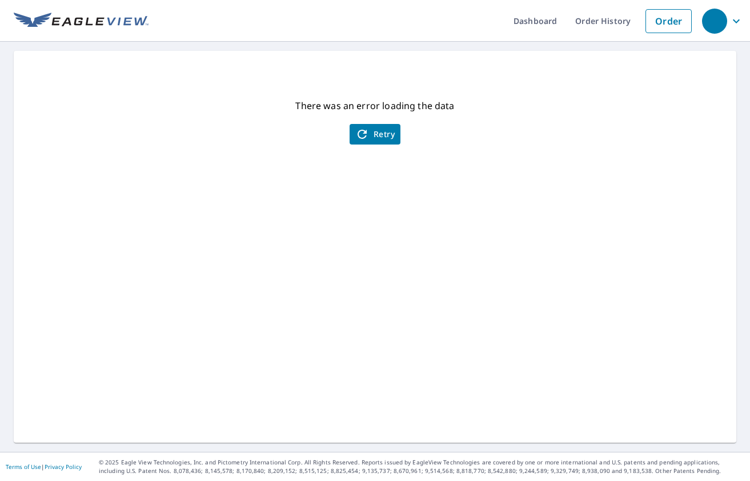 This screenshot has height=481, width=750. What do you see at coordinates (375, 134) in the screenshot?
I see `span: Retry` at bounding box center [375, 134].